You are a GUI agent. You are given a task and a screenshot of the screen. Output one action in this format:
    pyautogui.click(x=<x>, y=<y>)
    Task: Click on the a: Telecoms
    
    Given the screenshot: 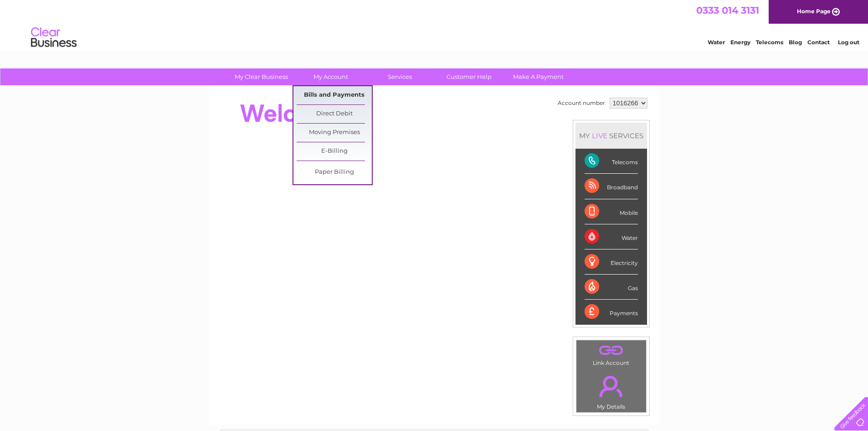 What is the action you would take?
    pyautogui.click(x=770, y=42)
    